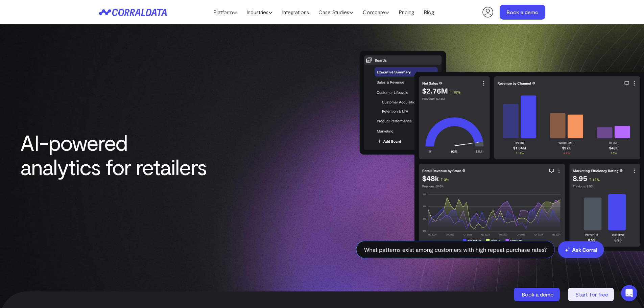 This screenshot has width=644, height=308. What do you see at coordinates (335, 12) in the screenshot?
I see `a: Case Studies` at bounding box center [335, 12].